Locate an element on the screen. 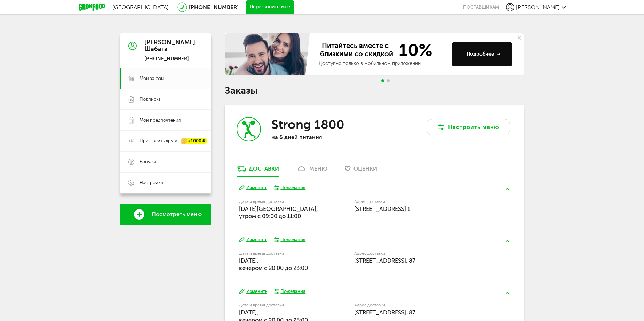  a: Посмотреть меню is located at coordinates (166, 215).